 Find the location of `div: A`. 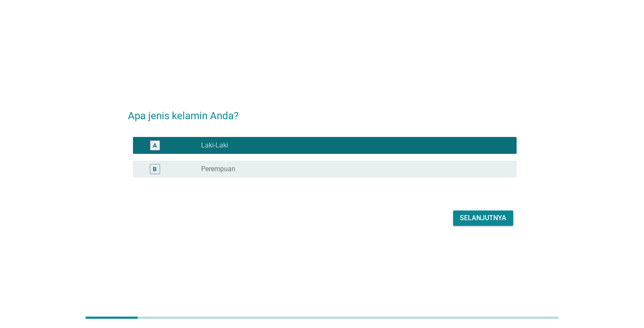

div: A is located at coordinates (154, 146).